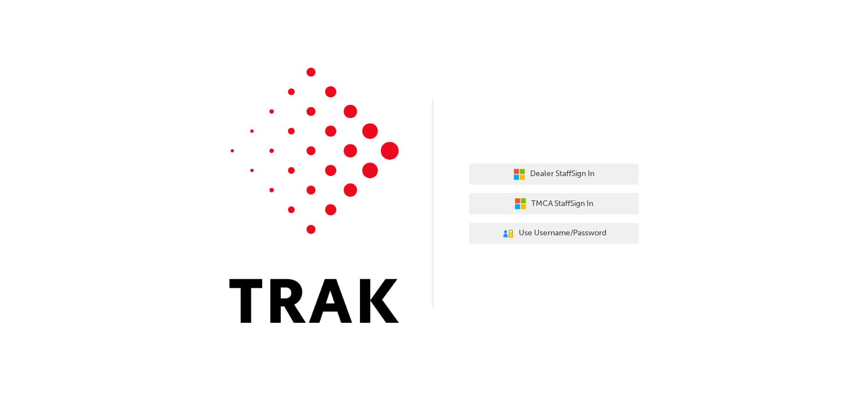 Image resolution: width=868 pixels, height=412 pixels. I want to click on span: Use Username/Password, so click(562, 233).